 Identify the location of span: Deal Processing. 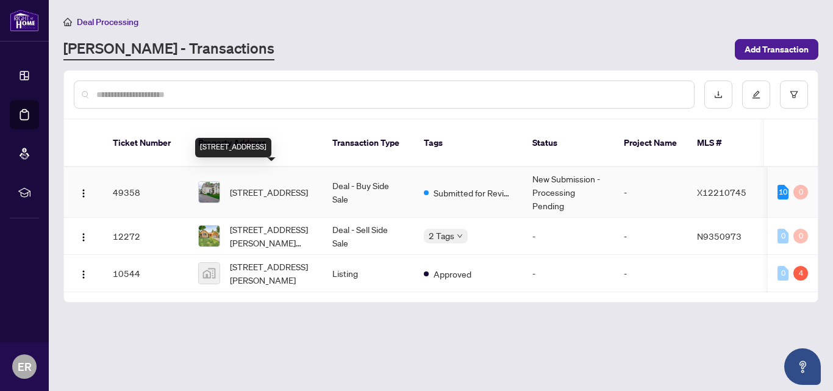
(107, 22).